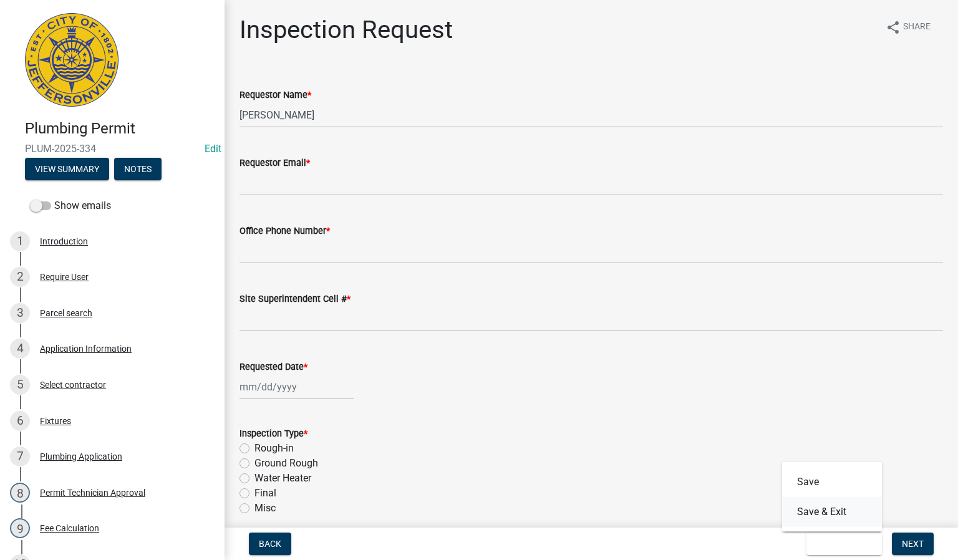  What do you see at coordinates (138, 170) in the screenshot?
I see `wm-modal-confirm: Notes` at bounding box center [138, 170].